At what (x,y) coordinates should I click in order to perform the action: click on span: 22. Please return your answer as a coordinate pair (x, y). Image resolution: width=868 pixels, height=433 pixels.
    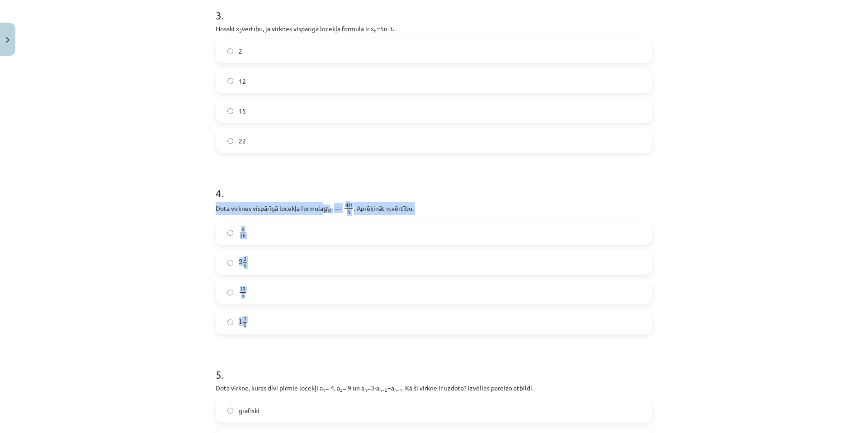
    Looking at the image, I should click on (242, 141).